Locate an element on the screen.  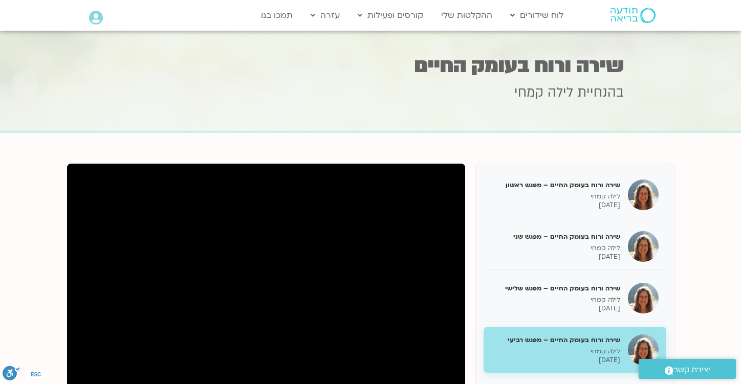
img: שירה ורוח בעומק החיים – מפגש רביעי is located at coordinates (643, 350).